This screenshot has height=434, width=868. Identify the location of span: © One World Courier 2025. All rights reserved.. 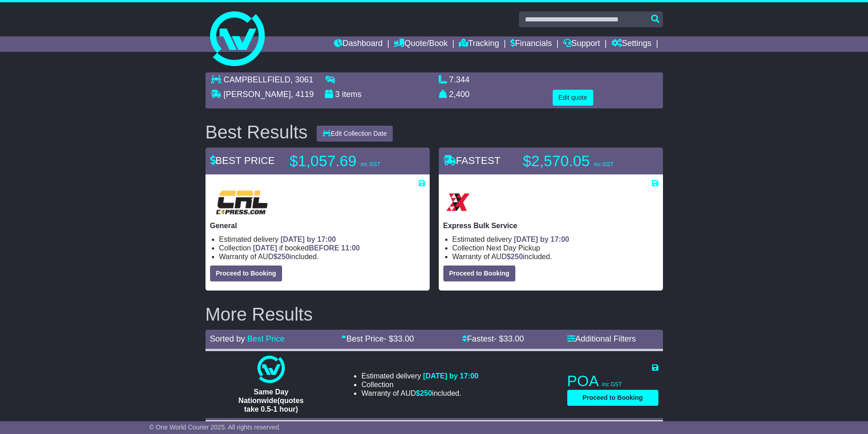
(215, 427).